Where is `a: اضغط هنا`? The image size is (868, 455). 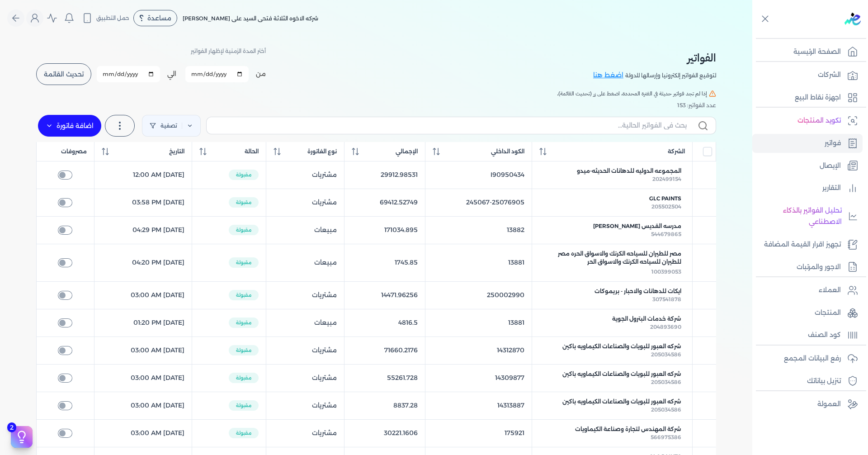 a: اضغط هنا is located at coordinates (609, 76).